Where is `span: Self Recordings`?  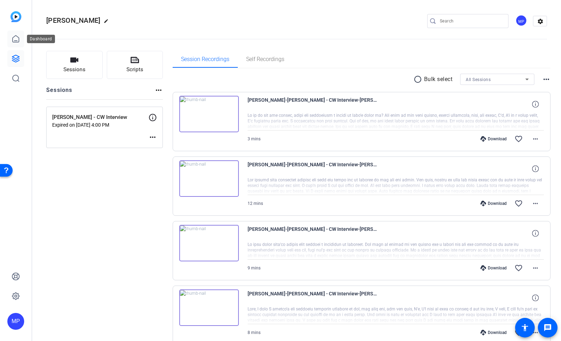 span: Self Recordings is located at coordinates (265, 59).